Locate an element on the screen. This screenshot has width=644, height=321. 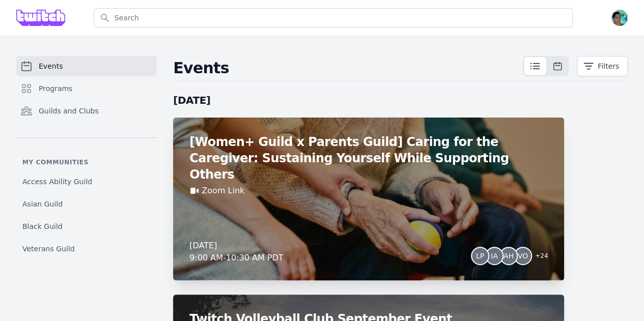
span: Access Ability Guild is located at coordinates (57, 182).